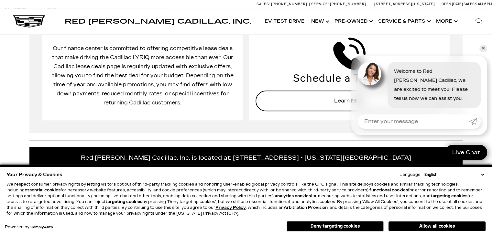 Image resolution: width=492 pixels, height=236 pixels. I want to click on span: Your Privacy & Cookies, so click(34, 175).